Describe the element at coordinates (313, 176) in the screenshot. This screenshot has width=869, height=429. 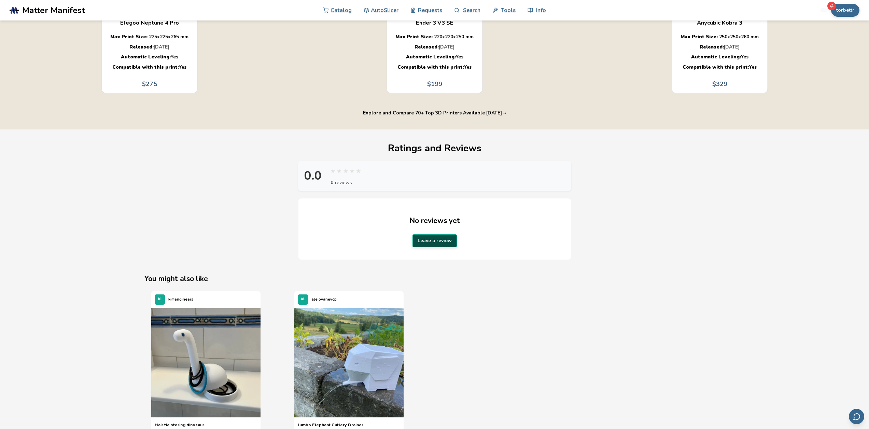
I see `div: 0.0` at that location.